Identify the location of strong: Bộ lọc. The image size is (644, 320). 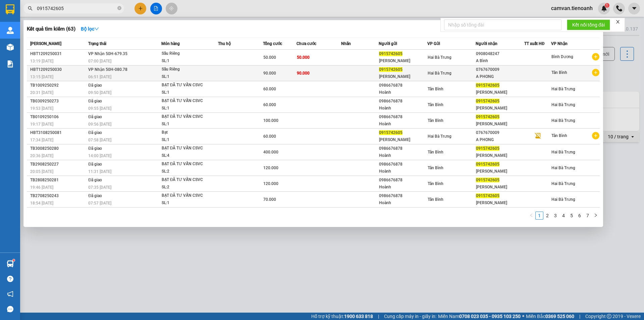
(90, 29).